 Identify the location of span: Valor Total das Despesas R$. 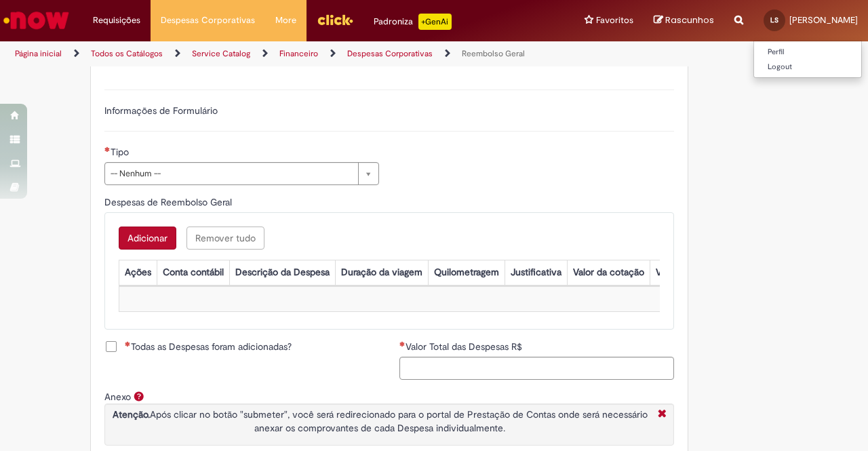
(465, 346).